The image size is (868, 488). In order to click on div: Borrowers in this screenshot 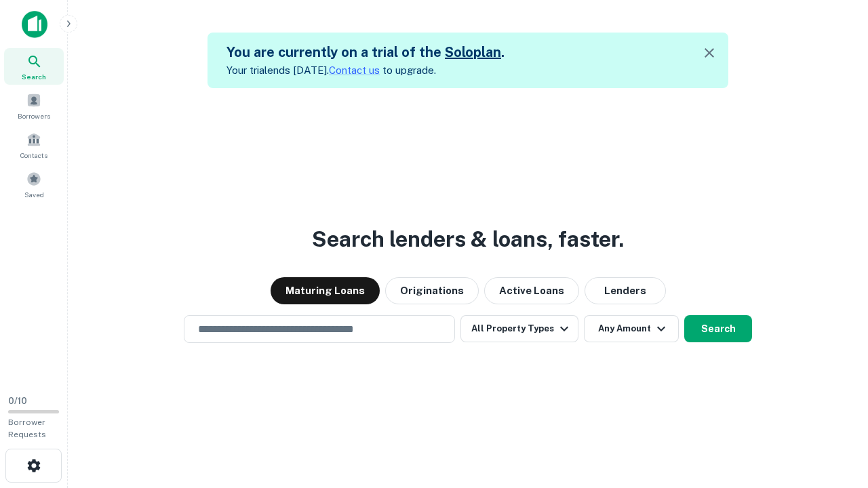, I will do `click(34, 106)`.